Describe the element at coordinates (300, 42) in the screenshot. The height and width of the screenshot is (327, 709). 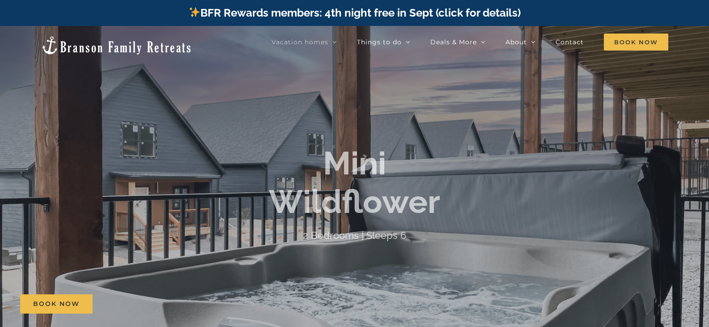
I see `span: Vacation homes` at that location.